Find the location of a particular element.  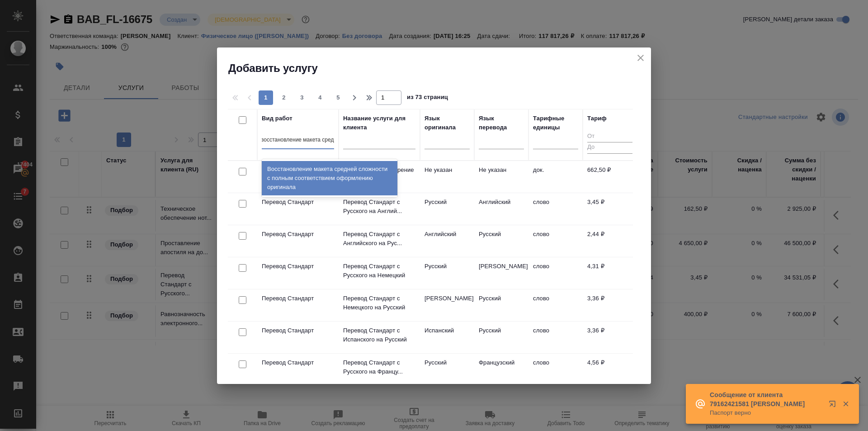

input: От is located at coordinates (610, 137).